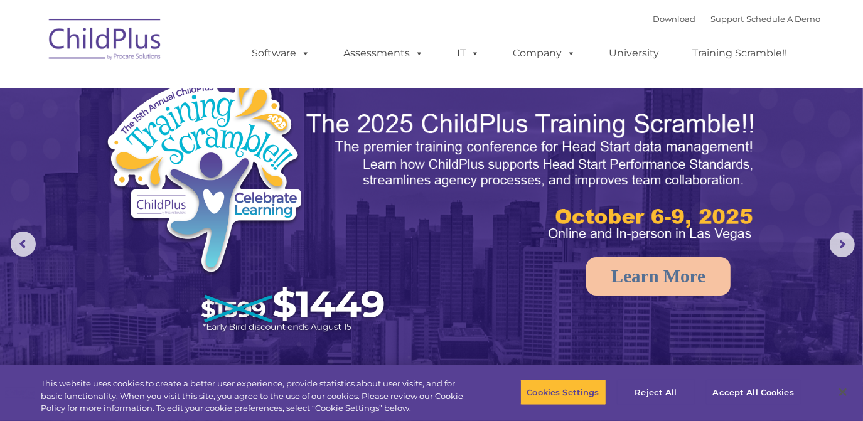 The height and width of the screenshot is (421, 863). I want to click on img: ChildPlus by Procare Solutions, so click(106, 41).